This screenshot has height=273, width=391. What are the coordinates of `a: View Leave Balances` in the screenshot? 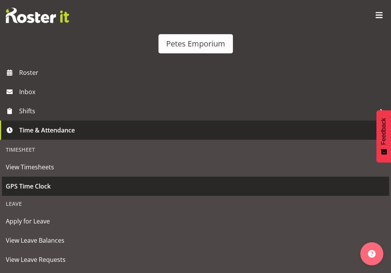 It's located at (195, 240).